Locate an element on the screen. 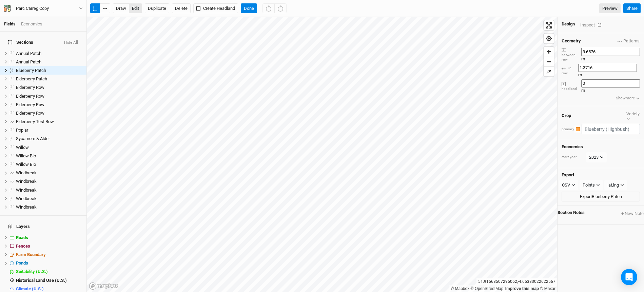 This screenshot has height=292, width=644. button: Points is located at coordinates (591, 185).